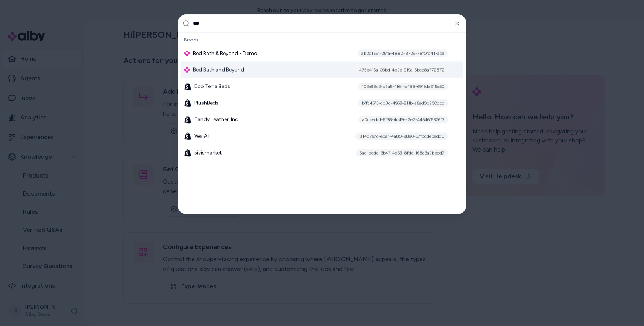  What do you see at coordinates (403, 103) in the screenshot?
I see `div: bffc45f5-cb8d-4959-911b-a6ed0b200dcc` at bounding box center [403, 103].